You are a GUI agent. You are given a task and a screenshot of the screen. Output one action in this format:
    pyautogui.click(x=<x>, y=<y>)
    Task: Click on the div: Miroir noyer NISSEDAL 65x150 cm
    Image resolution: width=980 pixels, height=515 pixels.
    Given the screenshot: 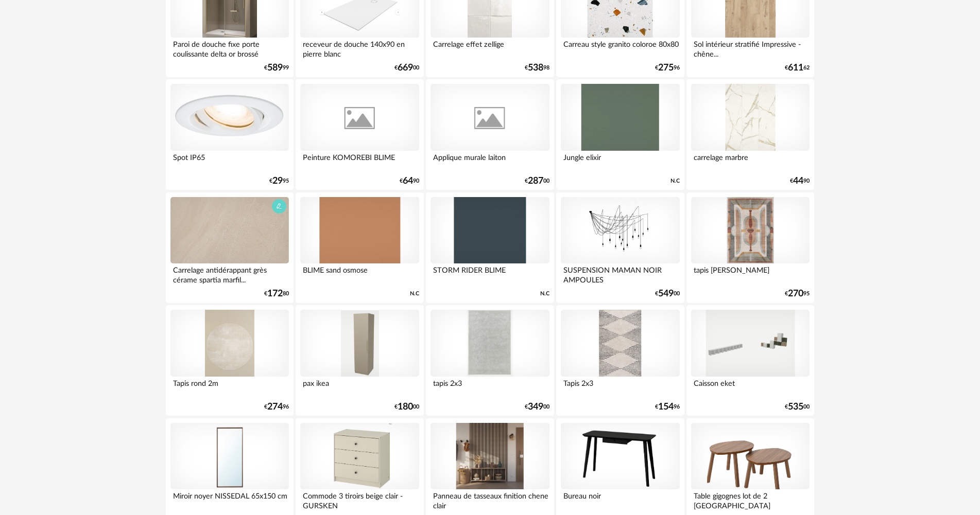 What is the action you would take?
    pyautogui.click(x=229, y=500)
    